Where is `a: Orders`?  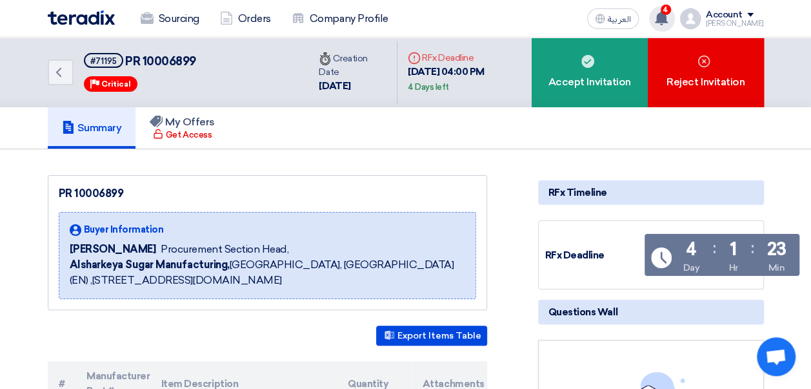 a: Orders is located at coordinates (245, 19).